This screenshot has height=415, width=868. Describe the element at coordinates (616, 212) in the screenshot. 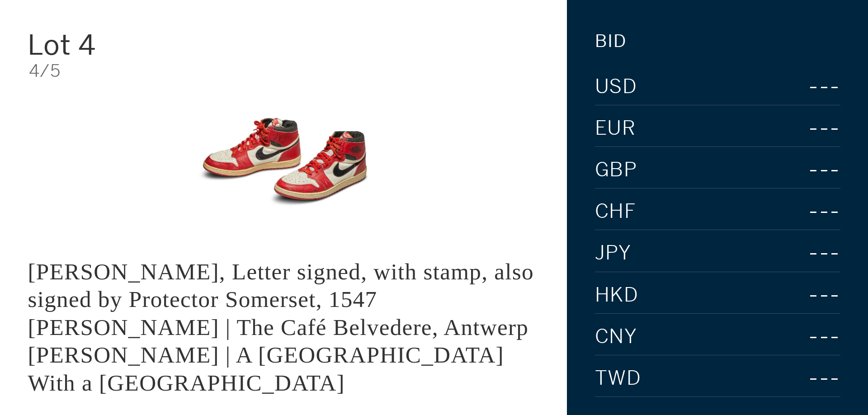

I see `span: CHF` at that location.